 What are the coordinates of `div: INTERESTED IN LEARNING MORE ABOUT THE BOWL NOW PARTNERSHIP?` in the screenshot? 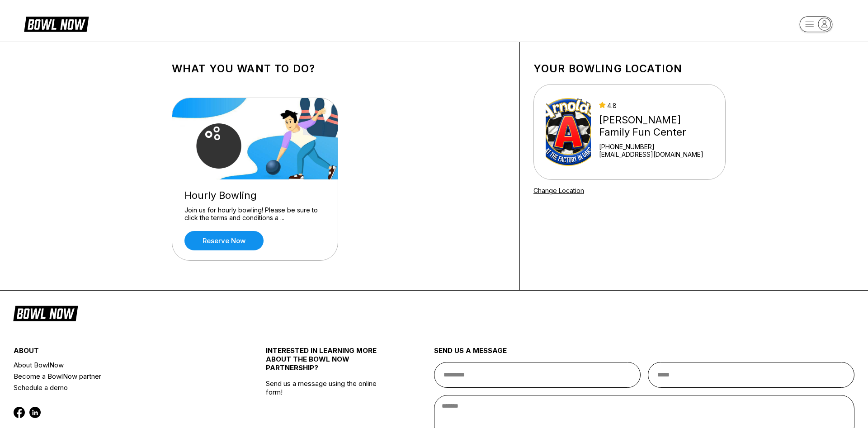 It's located at (329, 363).